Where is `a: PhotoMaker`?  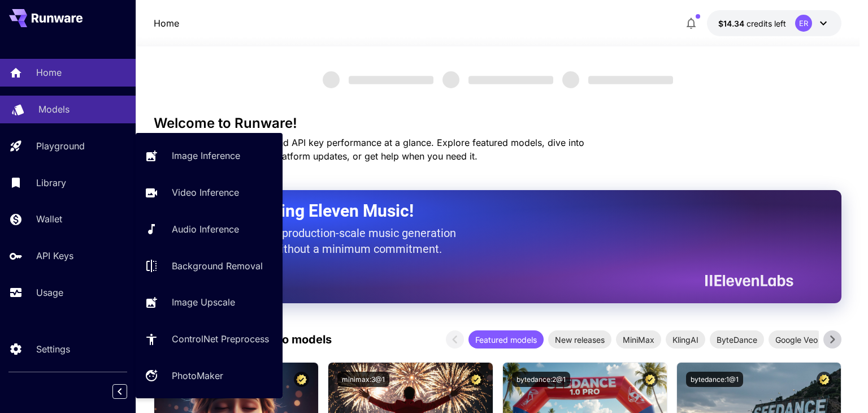
a: PhotoMaker is located at coordinates (209, 375).